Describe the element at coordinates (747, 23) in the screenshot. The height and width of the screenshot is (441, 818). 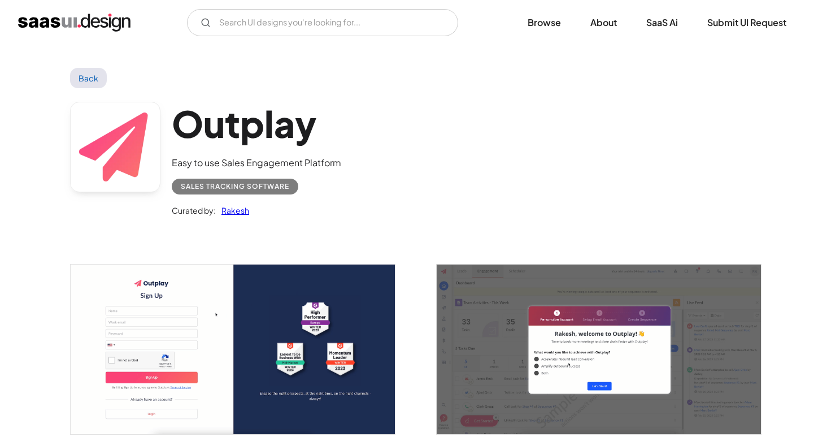
I see `a: Submit UI Request` at that location.